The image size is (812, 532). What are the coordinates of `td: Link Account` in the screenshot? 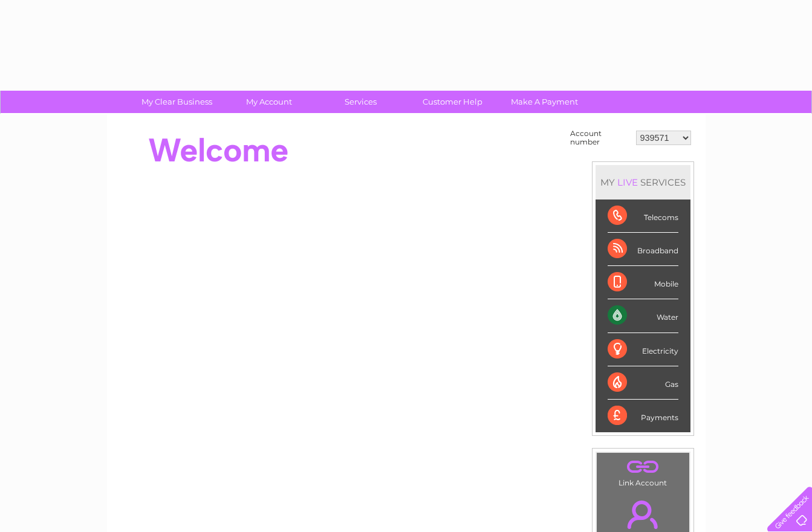 It's located at (643, 471).